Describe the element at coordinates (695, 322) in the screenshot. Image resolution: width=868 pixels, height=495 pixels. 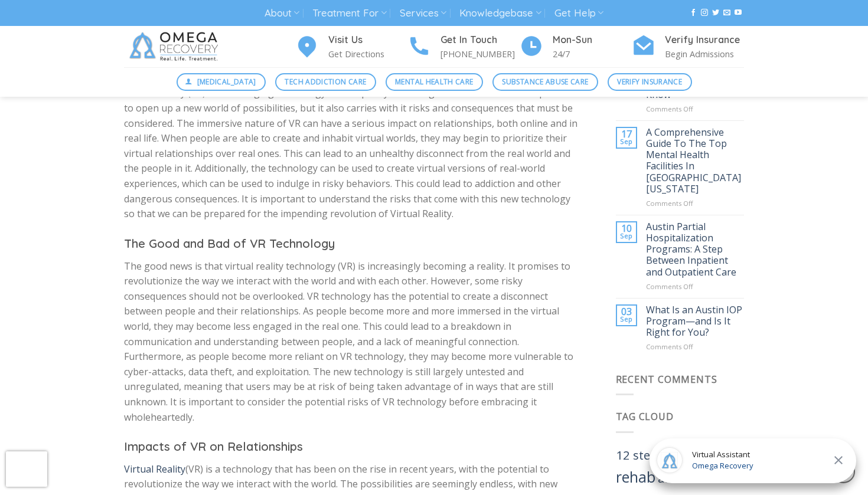
I see `a: What Is an Austin IOP Program—and Is It Right for You?` at that location.